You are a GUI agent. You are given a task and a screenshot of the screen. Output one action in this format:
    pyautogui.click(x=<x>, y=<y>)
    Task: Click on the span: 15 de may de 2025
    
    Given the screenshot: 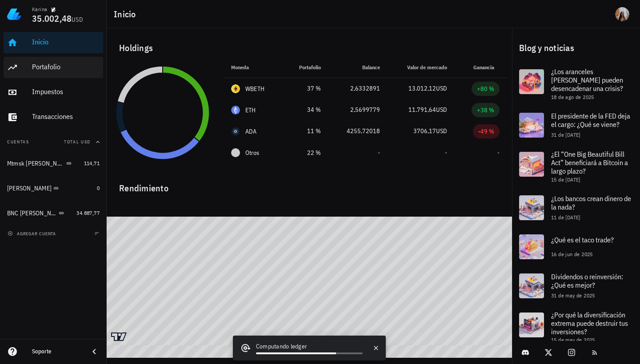 What is the action you would take?
    pyautogui.click(x=573, y=340)
    